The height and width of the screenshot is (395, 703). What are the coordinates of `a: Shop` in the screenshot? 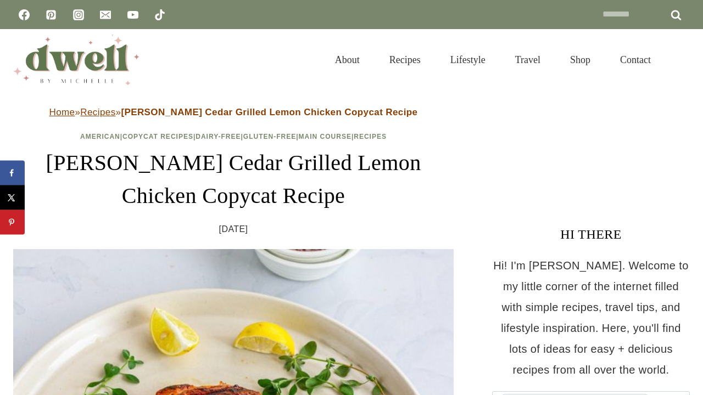 It's located at (580, 60).